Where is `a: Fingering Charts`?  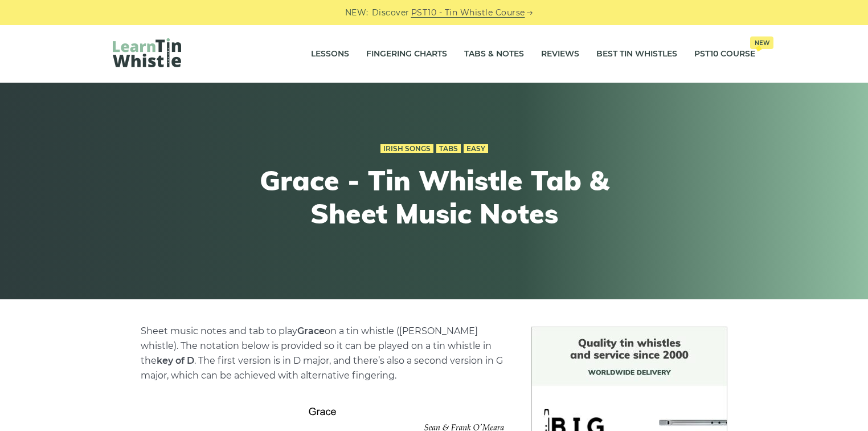
a: Fingering Charts is located at coordinates (407, 54).